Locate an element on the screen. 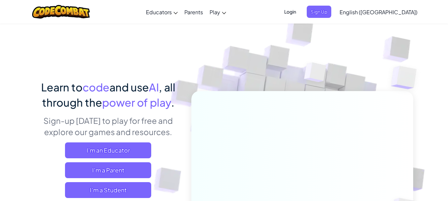 This screenshot has height=201, width=448. a: I'm a Parent is located at coordinates (108, 170).